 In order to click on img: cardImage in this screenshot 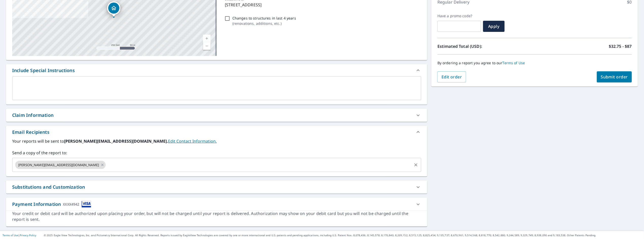, I will do `click(86, 204)`.